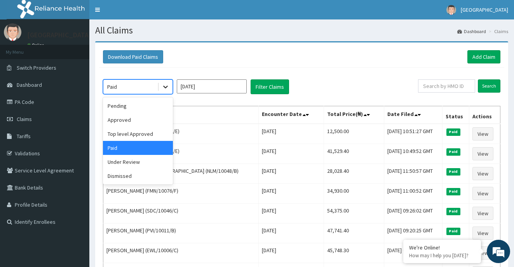  What do you see at coordinates (24, 119) in the screenshot?
I see `span: Claims` at bounding box center [24, 119].